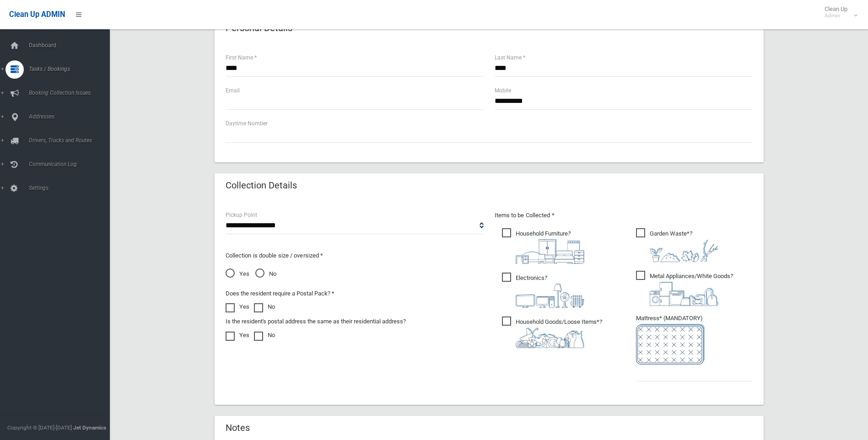  I want to click on span: Mattress* (MANDATORY), so click(695, 340).